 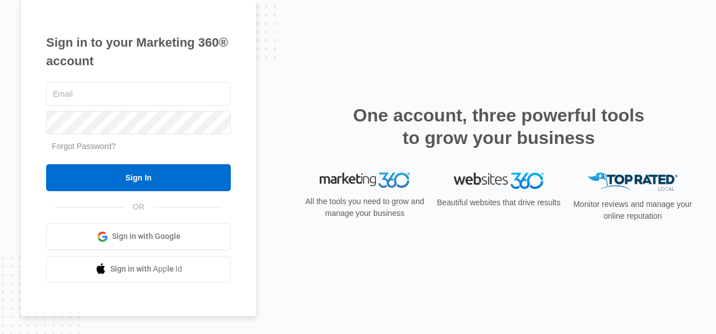 I want to click on p: Beautiful websites that drive results, so click(x=499, y=203).